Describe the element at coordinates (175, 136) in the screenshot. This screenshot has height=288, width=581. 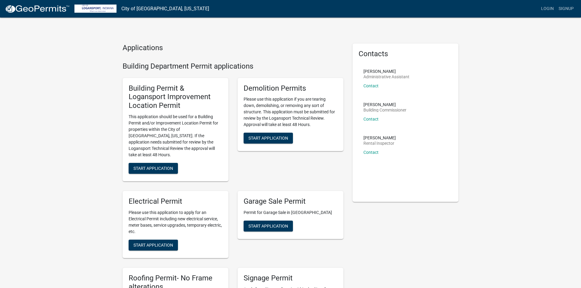
I see `p: This application should be used for a Building Permit and/or Improvement Location Permit for prop...` at that location.